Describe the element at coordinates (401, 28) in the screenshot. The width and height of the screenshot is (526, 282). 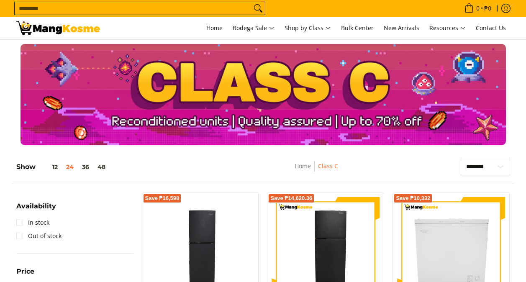
I see `a: New Arrivals` at that location.